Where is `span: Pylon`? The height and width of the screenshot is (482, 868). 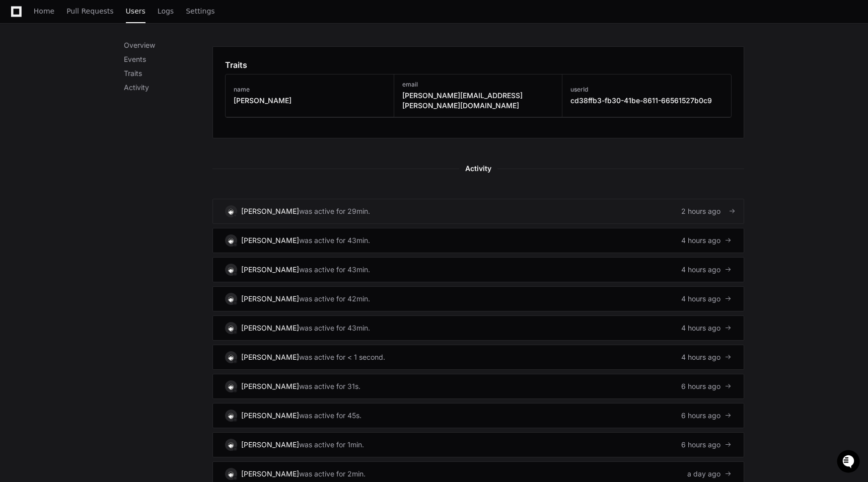
span: Pylon is located at coordinates (111, 110).